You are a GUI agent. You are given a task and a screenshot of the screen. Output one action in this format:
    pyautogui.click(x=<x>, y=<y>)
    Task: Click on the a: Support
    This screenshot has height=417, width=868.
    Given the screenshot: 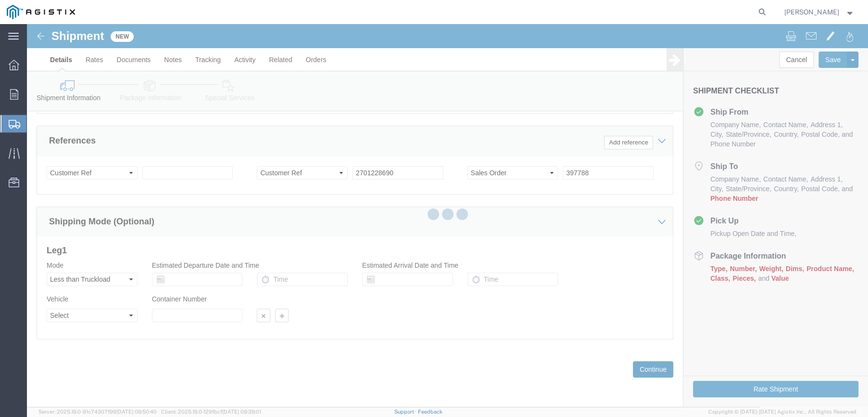 What is the action you would take?
    pyautogui.click(x=406, y=411)
    